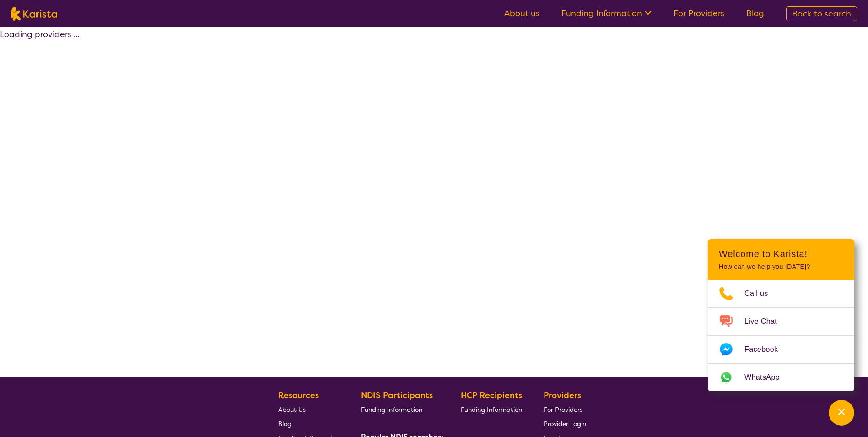  I want to click on span: Call us, so click(762, 293).